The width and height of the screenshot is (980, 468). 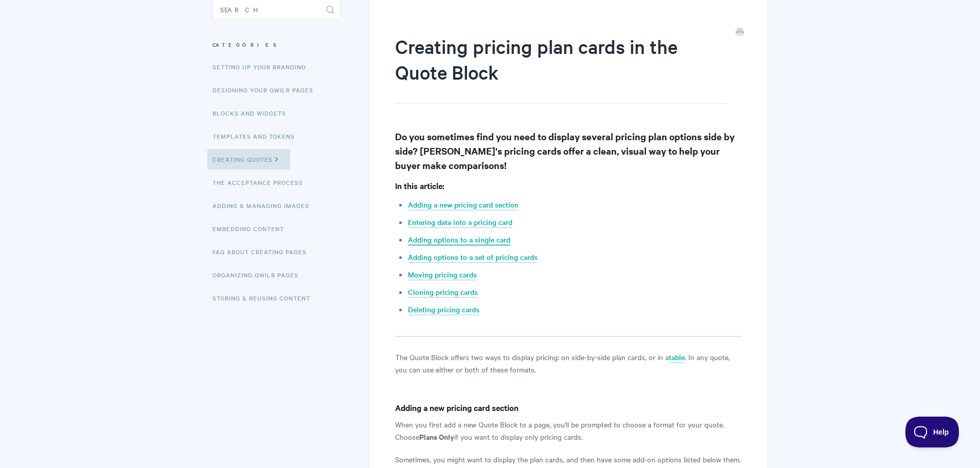 What do you see at coordinates (420, 186) in the screenshot?
I see `strong: In this article:` at bounding box center [420, 186].